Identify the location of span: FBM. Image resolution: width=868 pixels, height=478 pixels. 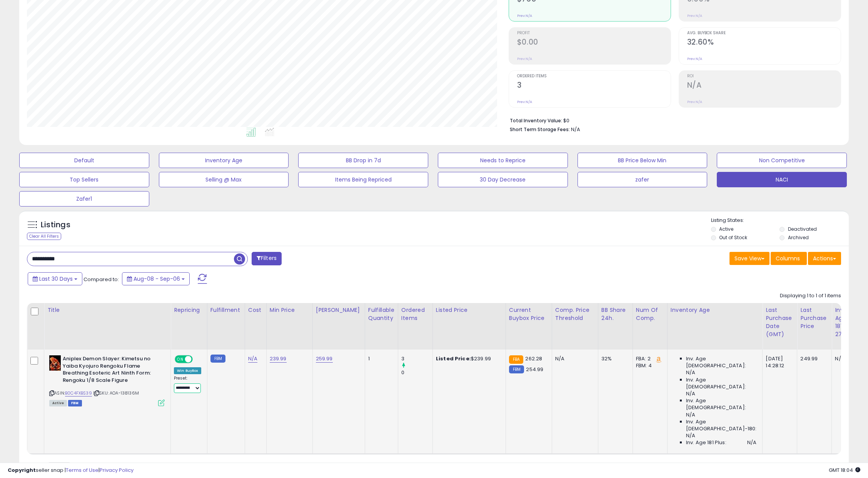
(75, 403).